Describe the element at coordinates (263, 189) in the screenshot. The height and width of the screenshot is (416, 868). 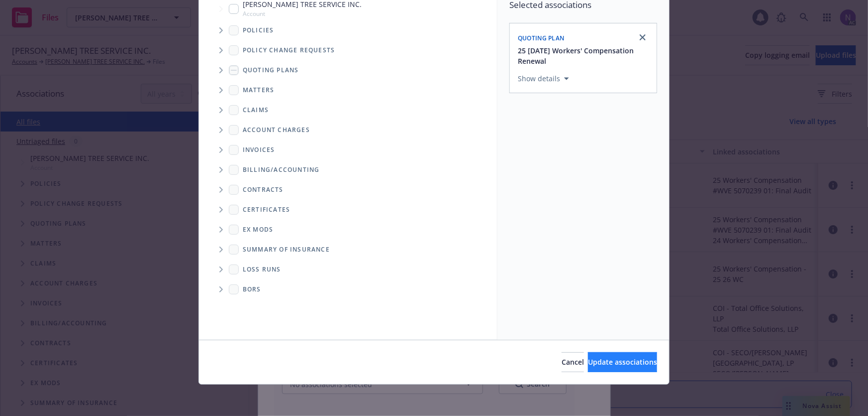
I see `span: Contracts` at that location.